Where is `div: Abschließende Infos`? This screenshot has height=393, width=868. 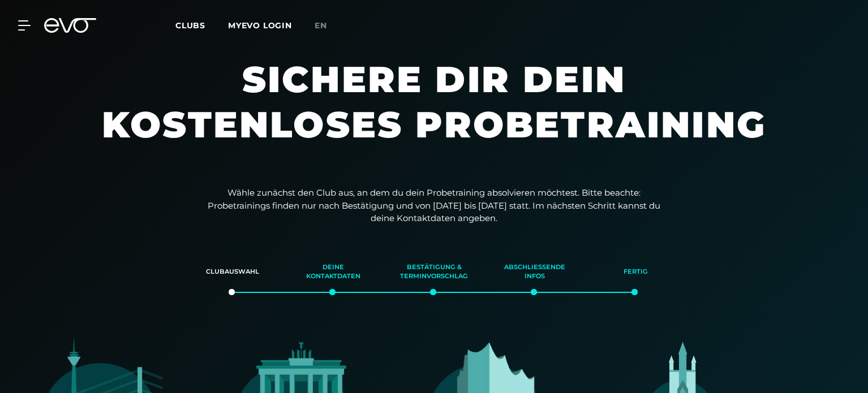
div: Abschließende Infos is located at coordinates (534, 272).